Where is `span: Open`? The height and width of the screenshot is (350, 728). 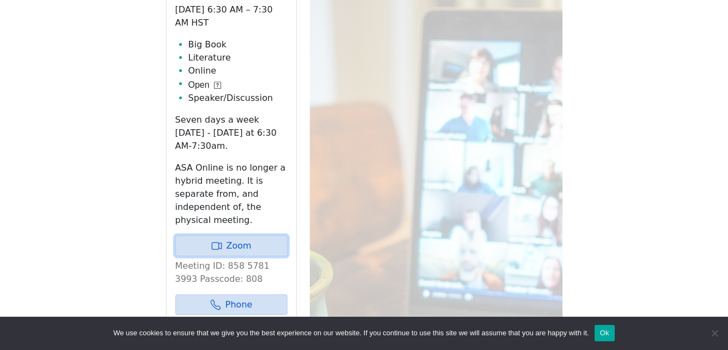
span: Open is located at coordinates (199, 85).